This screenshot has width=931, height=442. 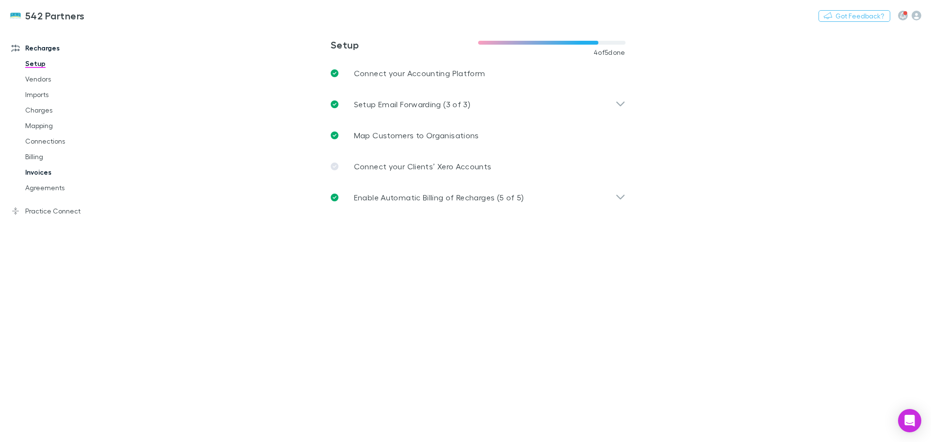 What do you see at coordinates (478, 73) in the screenshot?
I see `a: Connect your Accounting Platform` at bounding box center [478, 73].